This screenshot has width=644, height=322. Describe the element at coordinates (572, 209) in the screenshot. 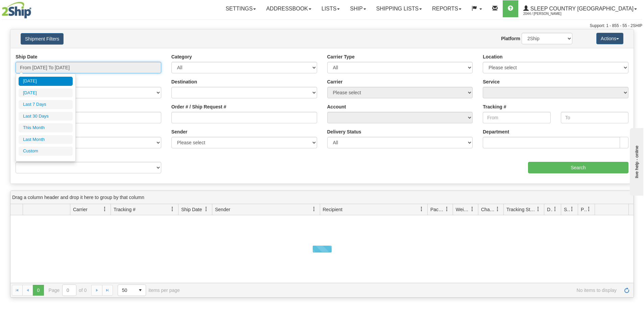

I see `a: Shipment Issues filter column settings` at that location.